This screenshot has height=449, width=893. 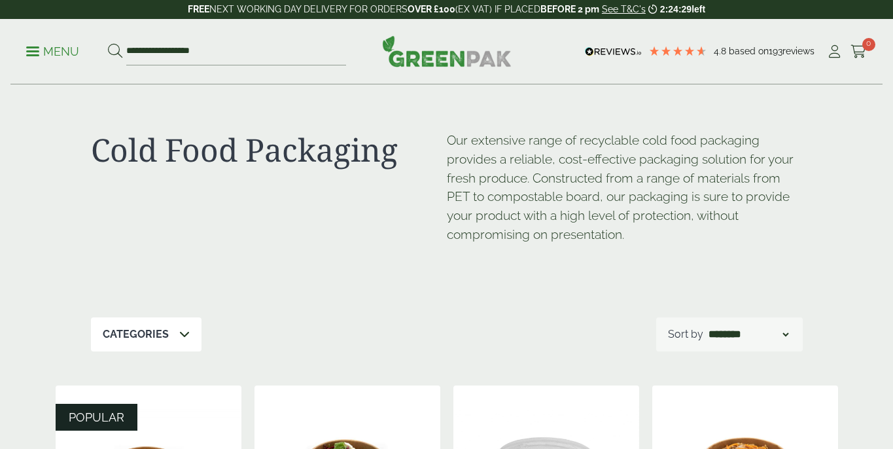 What do you see at coordinates (798, 51) in the screenshot?
I see `span: reviews` at bounding box center [798, 51].